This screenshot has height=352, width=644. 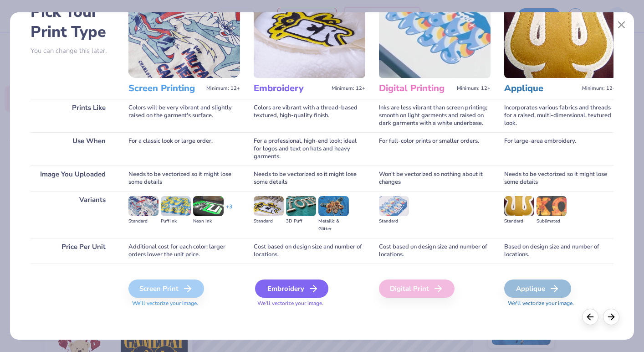 What do you see at coordinates (301, 206) in the screenshot?
I see `img: 3D Puff` at bounding box center [301, 206].